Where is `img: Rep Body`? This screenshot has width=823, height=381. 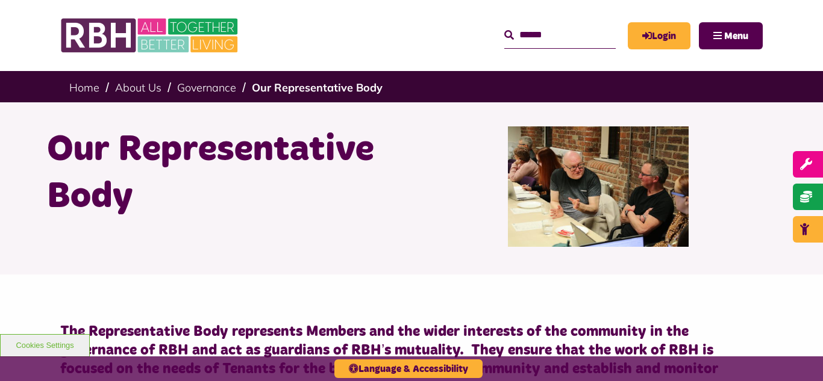
img: Rep Body is located at coordinates (598, 187).